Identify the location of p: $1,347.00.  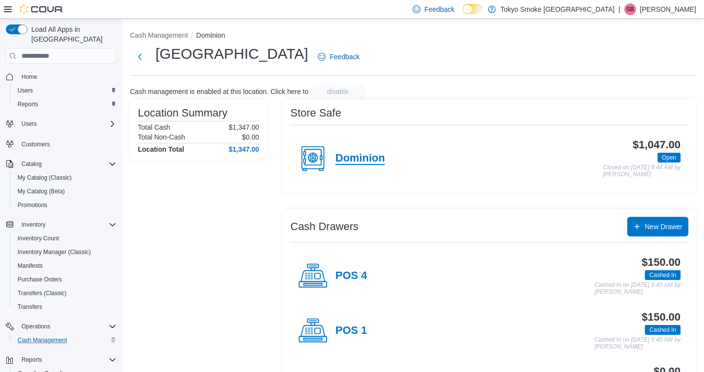
(244, 127).